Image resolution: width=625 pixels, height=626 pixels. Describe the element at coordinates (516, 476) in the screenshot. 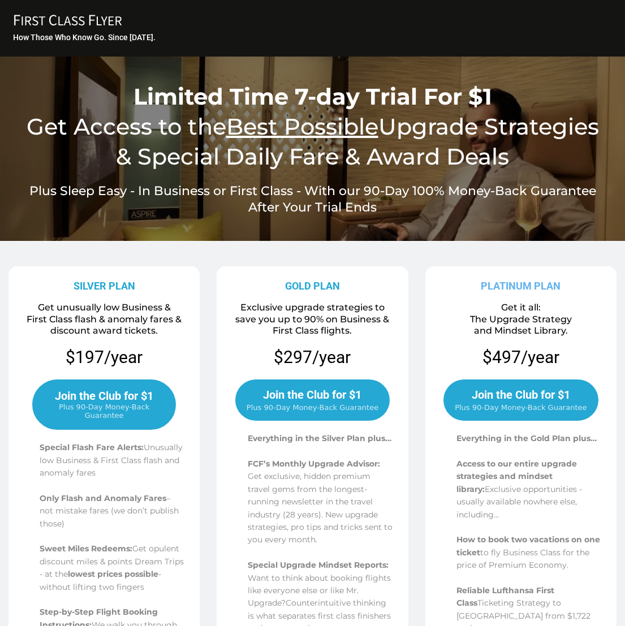

I see `span: Access to our entire upgrade strategies and mindset library:` at that location.